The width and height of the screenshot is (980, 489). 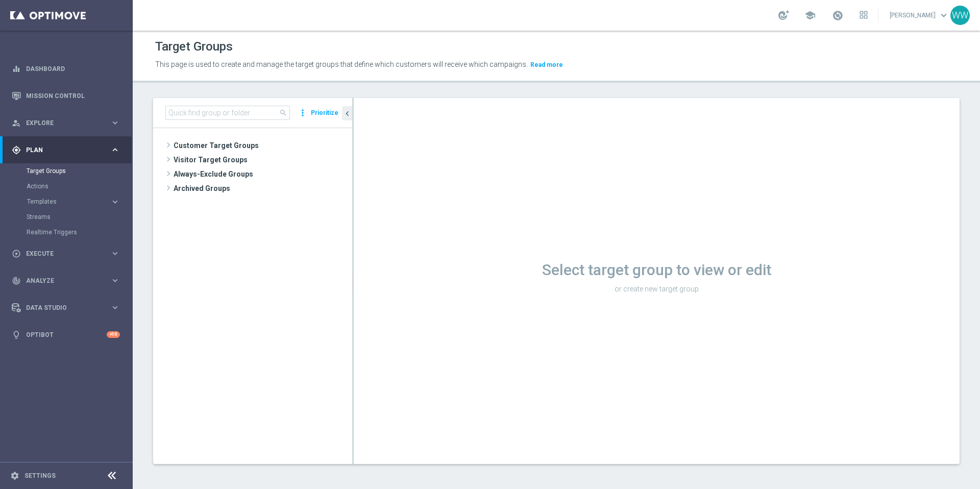 I want to click on div: Streams, so click(x=79, y=217).